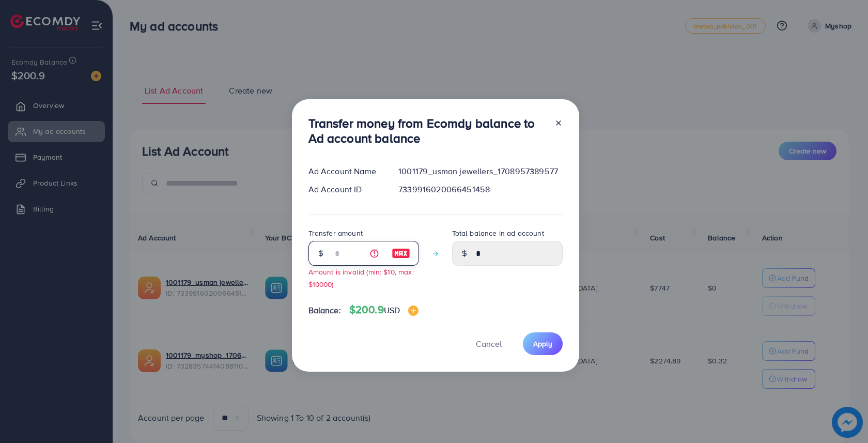 The width and height of the screenshot is (868, 443). I want to click on div: Ad Account Name, so click(345, 171).